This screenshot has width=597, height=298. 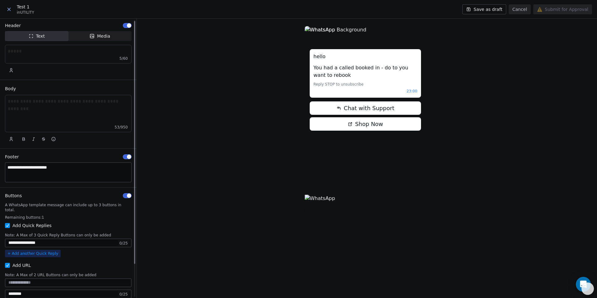 What do you see at coordinates (103, 36) in the screenshot?
I see `span: Media` at bounding box center [103, 36].